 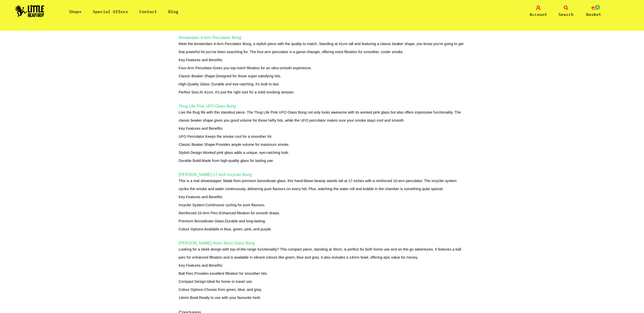 I want to click on span: Gives you top-notch filtration for an ultra-smooth experience., so click(x=245, y=68).